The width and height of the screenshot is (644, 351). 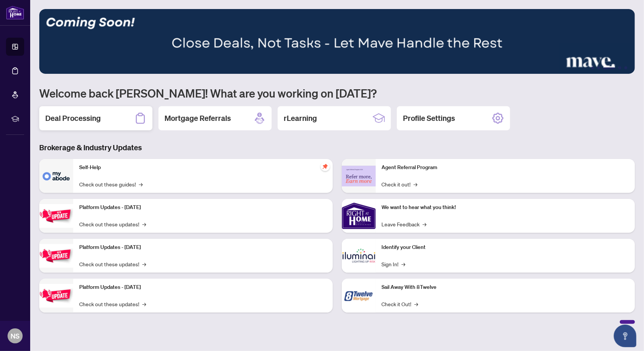 I want to click on button: 3, so click(x=609, y=68).